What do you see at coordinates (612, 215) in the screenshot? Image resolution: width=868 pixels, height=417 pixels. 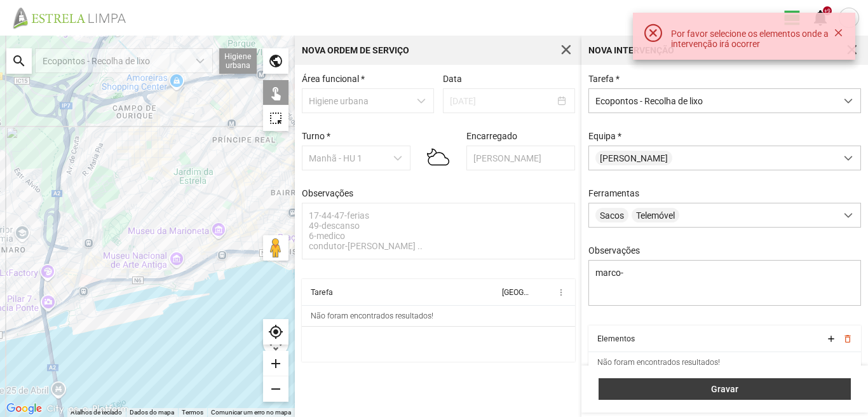 I see `span: Sacos` at bounding box center [612, 215].